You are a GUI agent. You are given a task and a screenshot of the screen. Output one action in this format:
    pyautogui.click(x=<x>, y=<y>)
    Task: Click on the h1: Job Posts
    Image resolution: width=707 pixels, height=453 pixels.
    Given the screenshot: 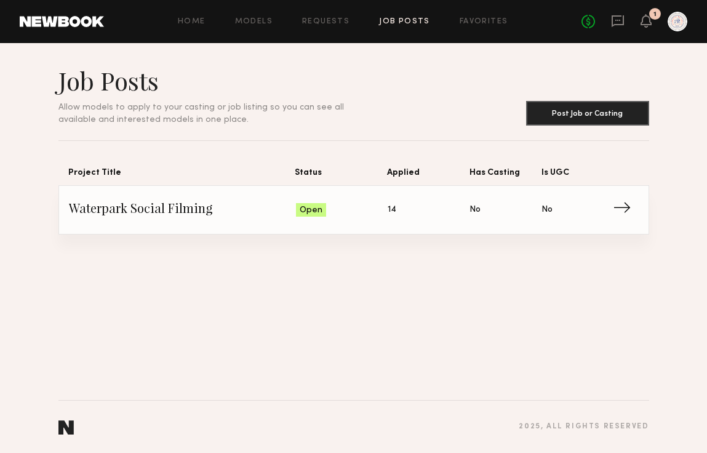 What is the action you would take?
    pyautogui.click(x=216, y=81)
    